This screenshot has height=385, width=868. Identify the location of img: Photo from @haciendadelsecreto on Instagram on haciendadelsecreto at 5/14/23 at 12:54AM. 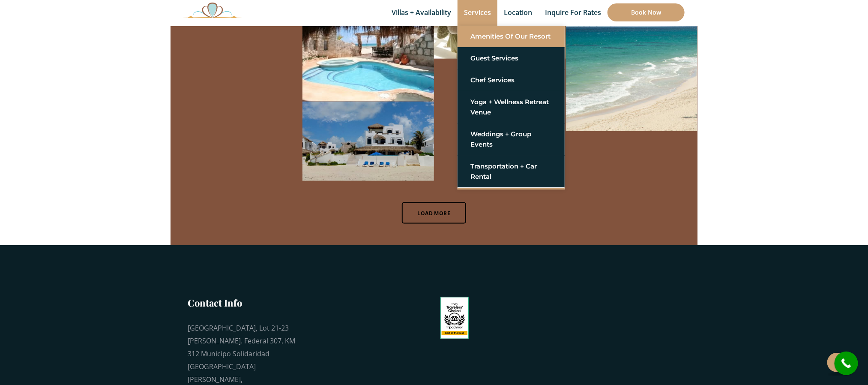
(368, 141).